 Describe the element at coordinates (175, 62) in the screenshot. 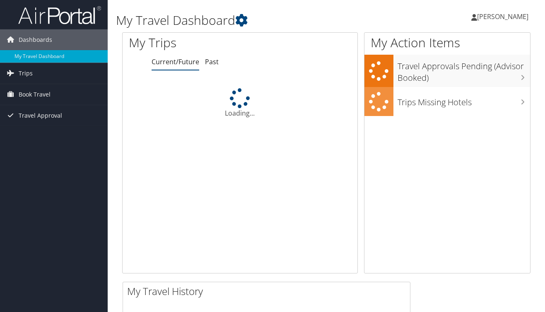

I see `a: Current/Future` at that location.